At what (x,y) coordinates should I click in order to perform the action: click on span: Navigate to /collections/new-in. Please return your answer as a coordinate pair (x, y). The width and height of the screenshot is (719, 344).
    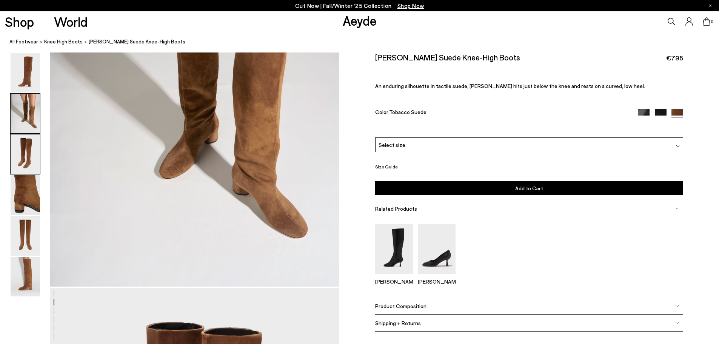
    Looking at the image, I should click on (411, 6).